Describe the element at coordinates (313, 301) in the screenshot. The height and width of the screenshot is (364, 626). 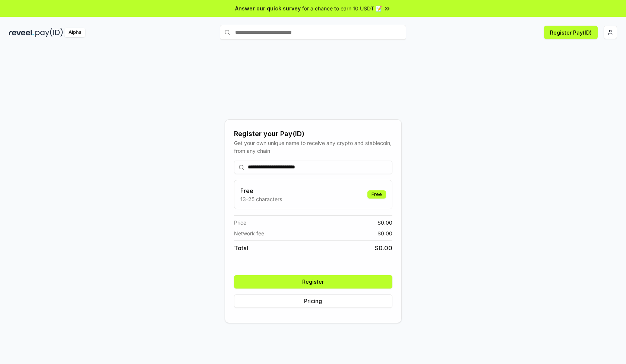
I see `button: Pricing` at that location.